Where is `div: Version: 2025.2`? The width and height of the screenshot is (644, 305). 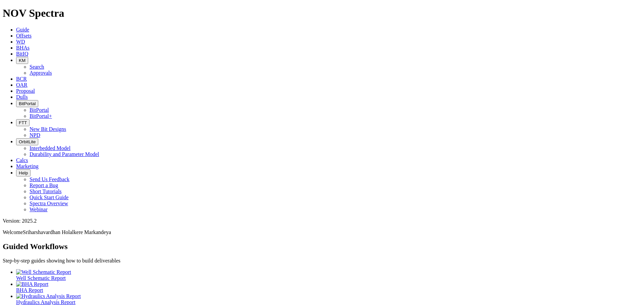
div: Version: 2025.2 is located at coordinates (322, 221).